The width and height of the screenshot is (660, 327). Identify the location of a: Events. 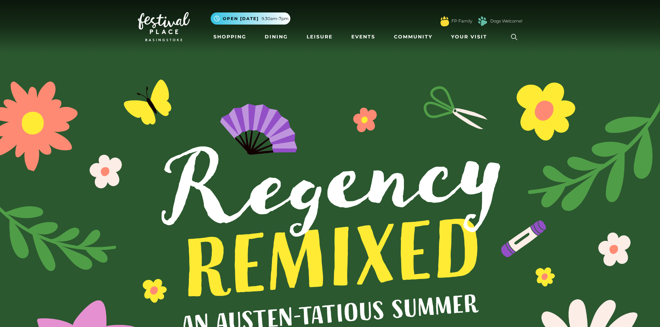
(363, 37).